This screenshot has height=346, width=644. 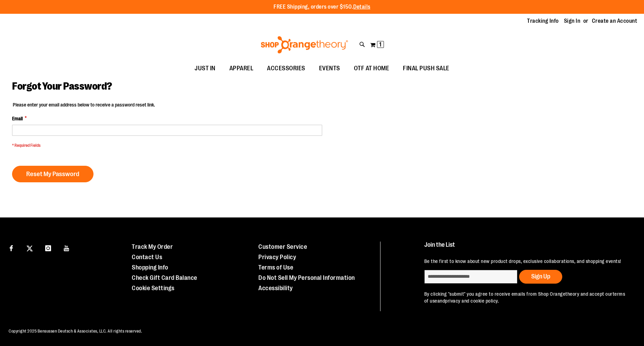 I want to click on p: Be the first to know about new product drops, exclusive collaborations, and shopping events!, so click(x=527, y=261).